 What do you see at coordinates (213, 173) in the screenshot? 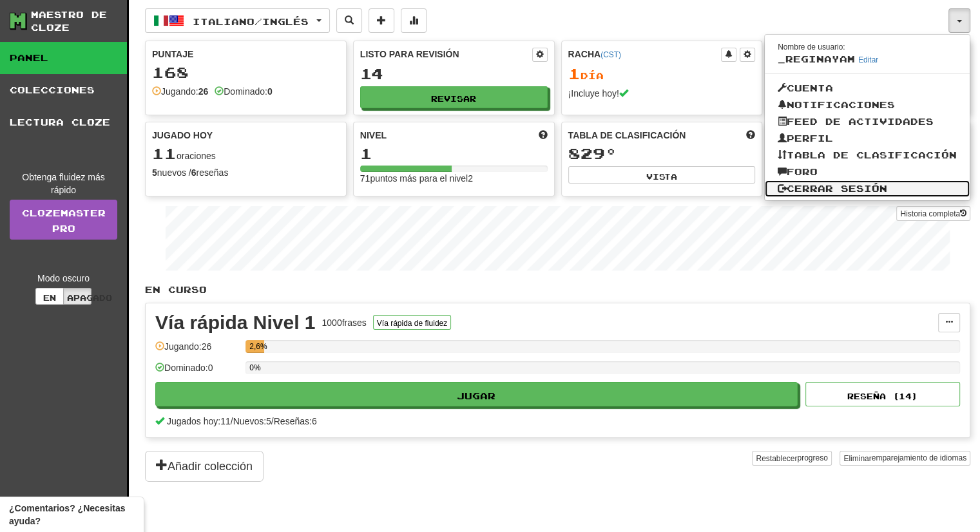
I see `font: reseñas` at bounding box center [213, 173].